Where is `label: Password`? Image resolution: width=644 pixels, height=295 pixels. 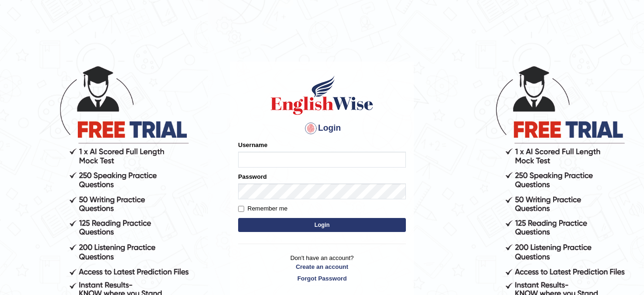
label: Password is located at coordinates (252, 176).